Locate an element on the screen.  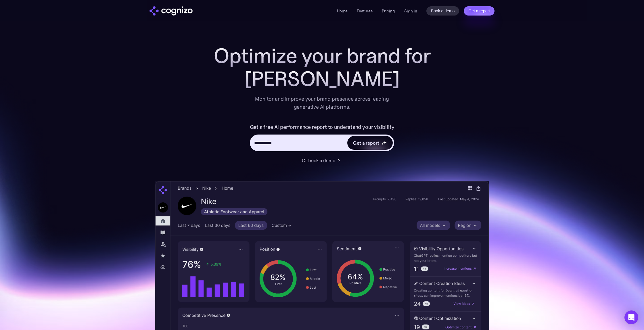
h1: Optimize your brand for is located at coordinates (322, 56).